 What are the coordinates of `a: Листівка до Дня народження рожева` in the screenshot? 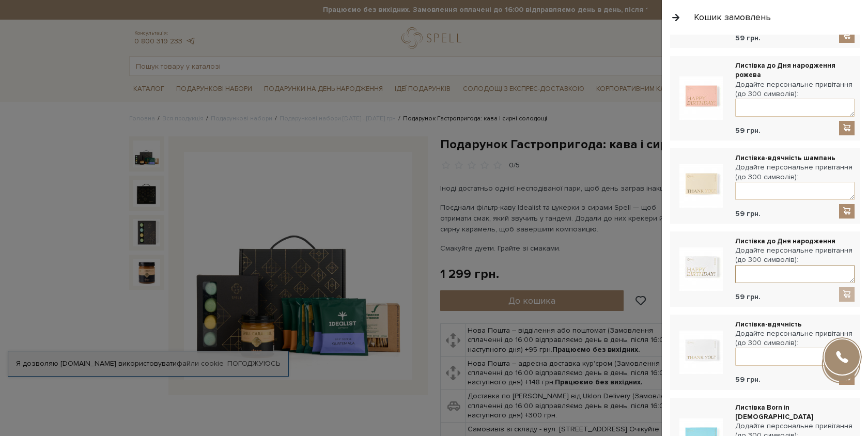 It's located at (795, 70).